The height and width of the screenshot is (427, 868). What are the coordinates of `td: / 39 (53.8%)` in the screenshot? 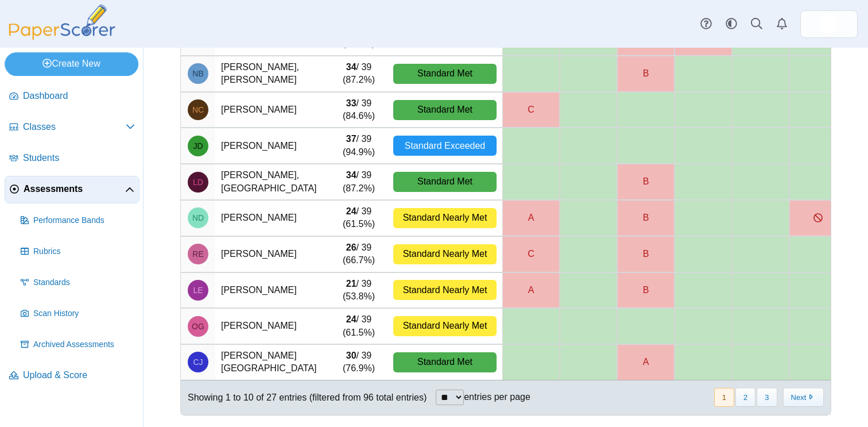 It's located at (359, 290).